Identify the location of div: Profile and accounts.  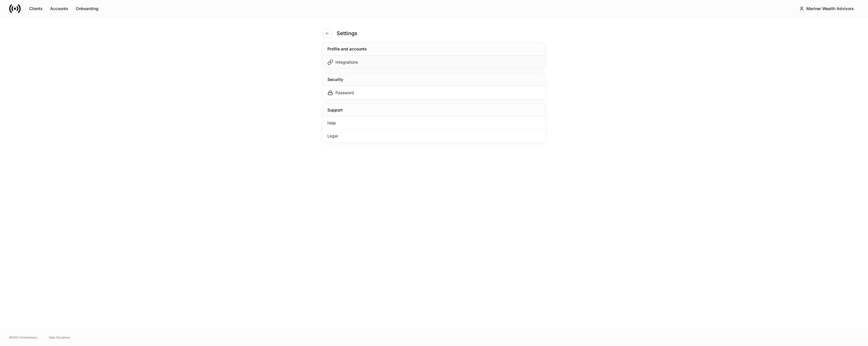
(347, 49).